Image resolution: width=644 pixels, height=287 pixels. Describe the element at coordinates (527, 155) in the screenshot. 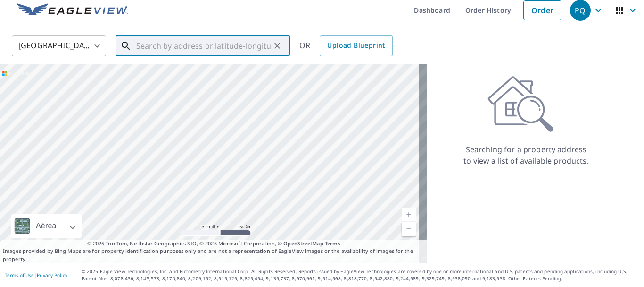

I see `p: Searching for a property address to view a list of available products.` at that location.